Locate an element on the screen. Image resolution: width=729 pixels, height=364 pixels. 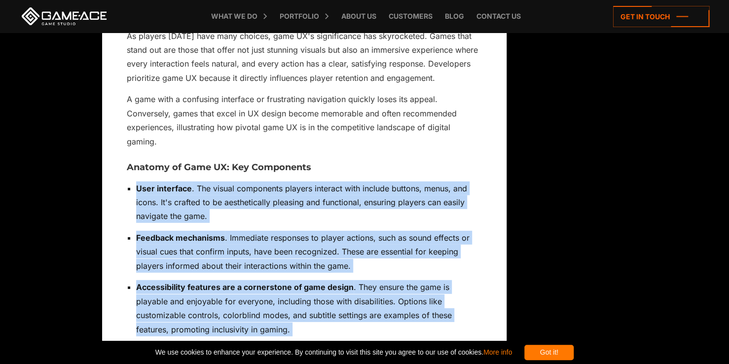
strong: Accessibility features are a cornerstone of game design is located at coordinates (245, 287).